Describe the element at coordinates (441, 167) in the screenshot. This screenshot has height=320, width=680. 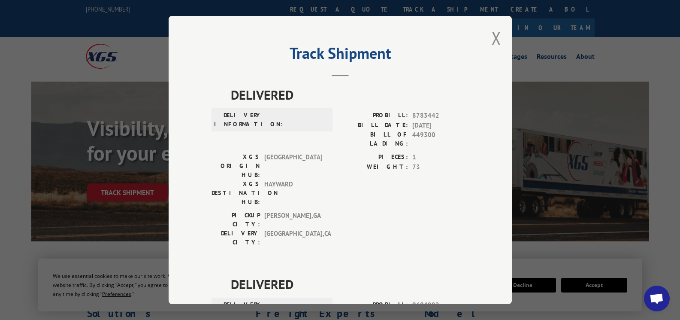
I see `span: 73` at that location.